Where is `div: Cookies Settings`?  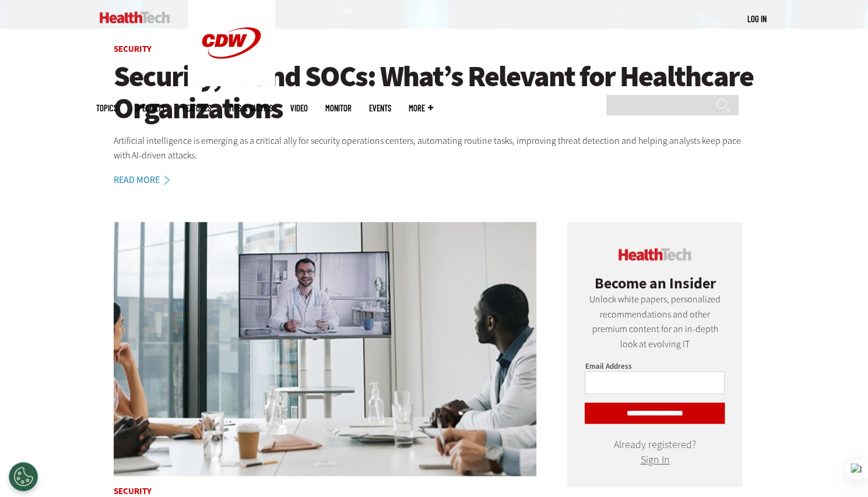 div: Cookies Settings is located at coordinates (24, 476).